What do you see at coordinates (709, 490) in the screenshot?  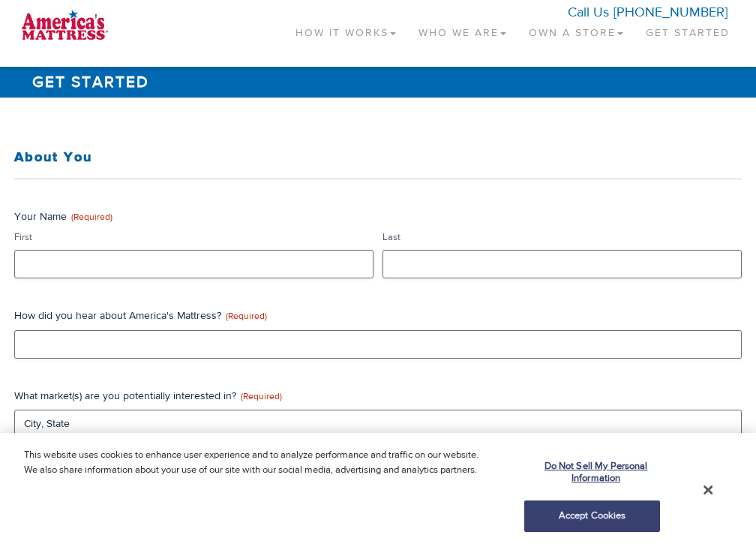 I see `button: Close` at bounding box center [709, 490].